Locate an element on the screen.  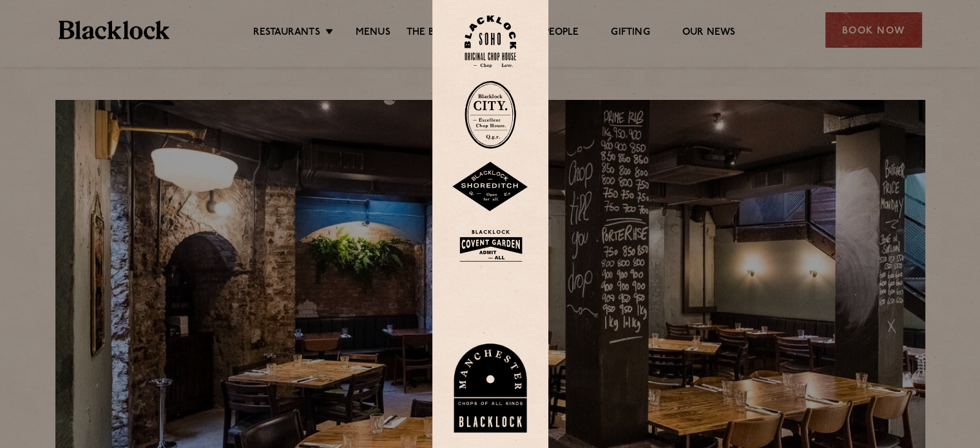
img: Soho-stamp-default.svg is located at coordinates (490, 30).